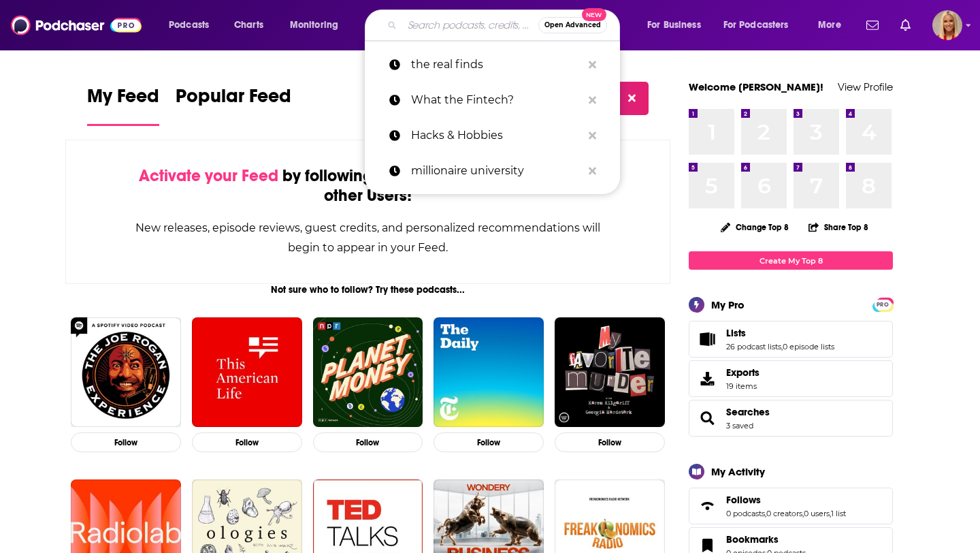 This screenshot has height=553, width=980. I want to click on p: millionaire university, so click(496, 171).